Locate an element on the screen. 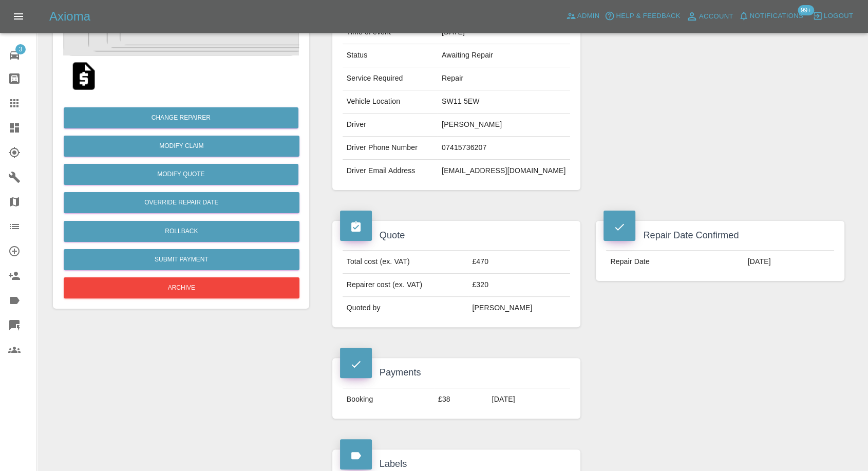 This screenshot has width=868, height=471. td: Repair is located at coordinates (504, 78).